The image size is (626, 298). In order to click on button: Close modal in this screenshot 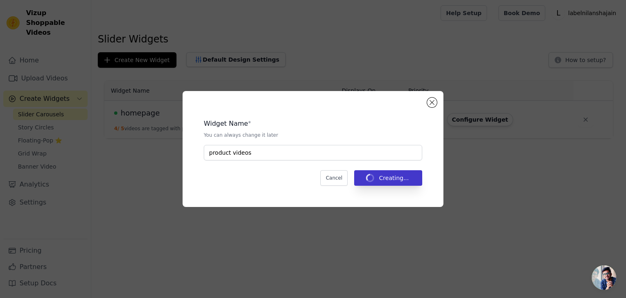, I will do `click(432, 102)`.